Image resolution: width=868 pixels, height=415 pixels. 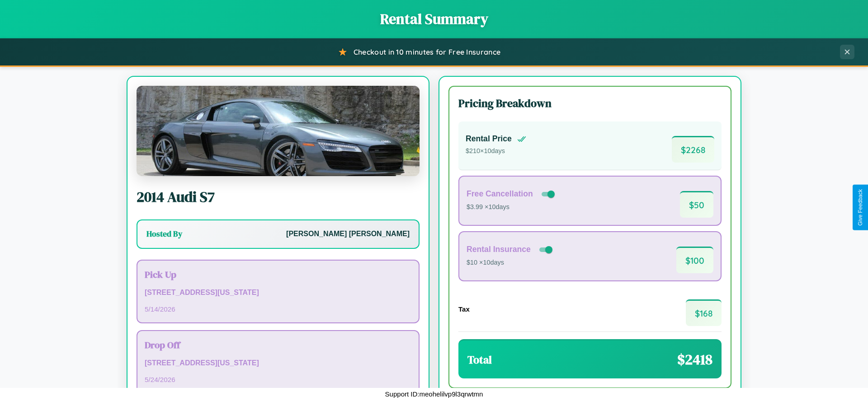 I want to click on h4: Tax, so click(x=464, y=309).